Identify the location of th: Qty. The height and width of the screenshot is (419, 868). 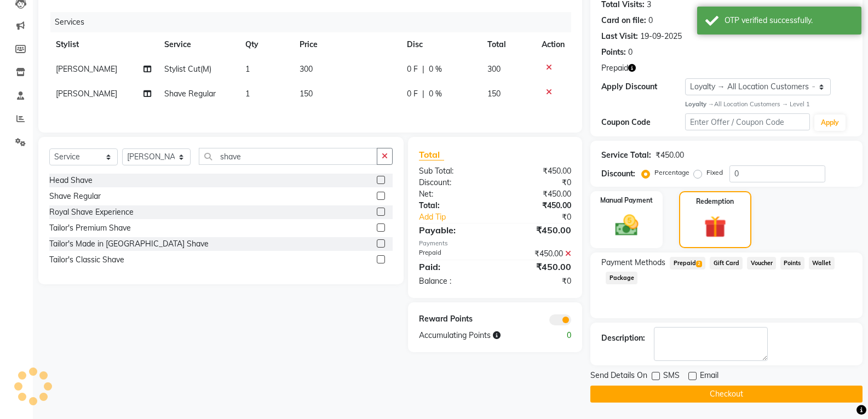
(266, 44).